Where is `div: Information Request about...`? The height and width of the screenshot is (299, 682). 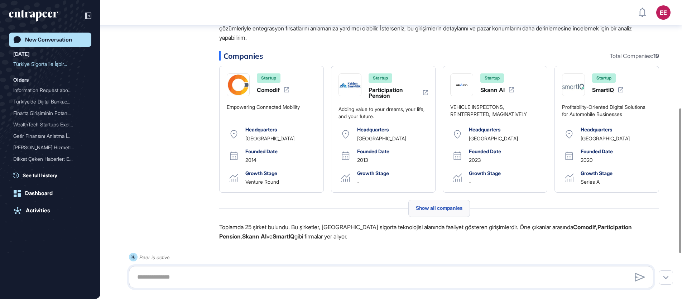
div: Information Request about... is located at coordinates (47, 90).